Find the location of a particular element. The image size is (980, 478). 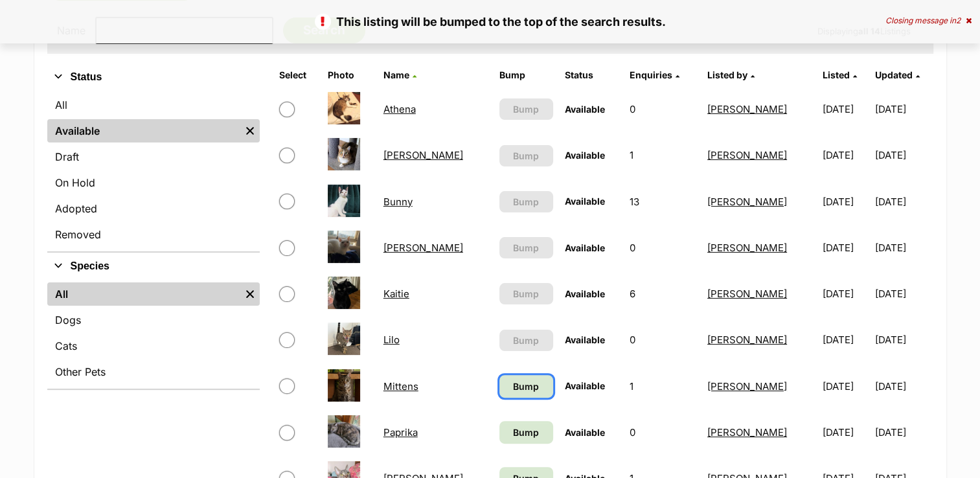

div: Species is located at coordinates (153, 334).